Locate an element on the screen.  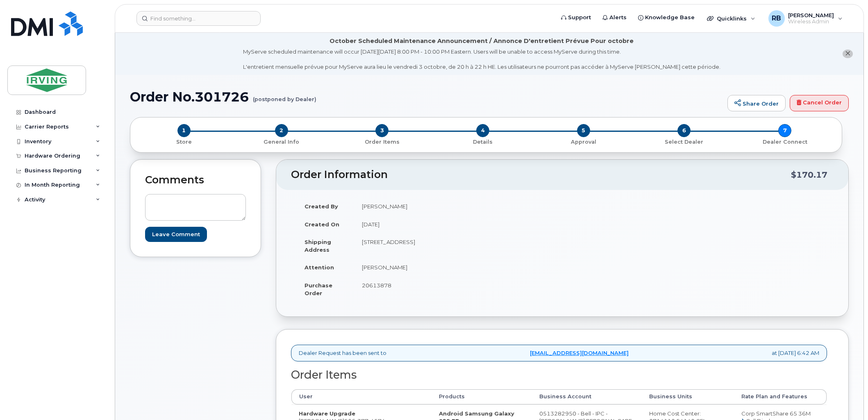
th: Rate Plan and Features is located at coordinates (780, 397).